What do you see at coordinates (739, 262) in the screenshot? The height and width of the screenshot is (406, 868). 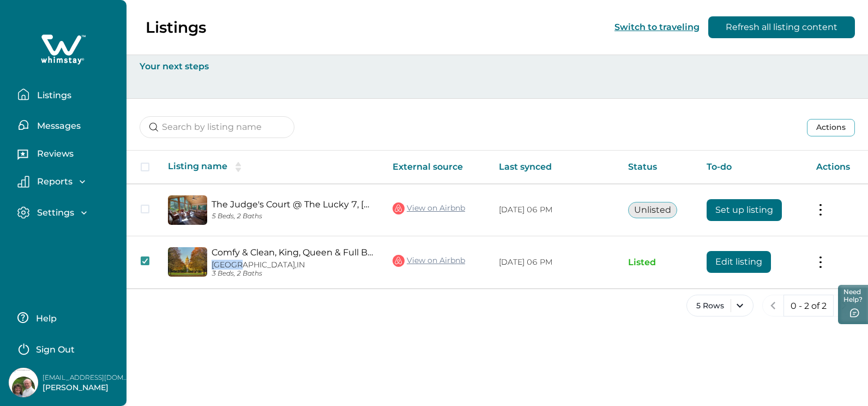 I see `button: Edit listing` at bounding box center [739, 262].